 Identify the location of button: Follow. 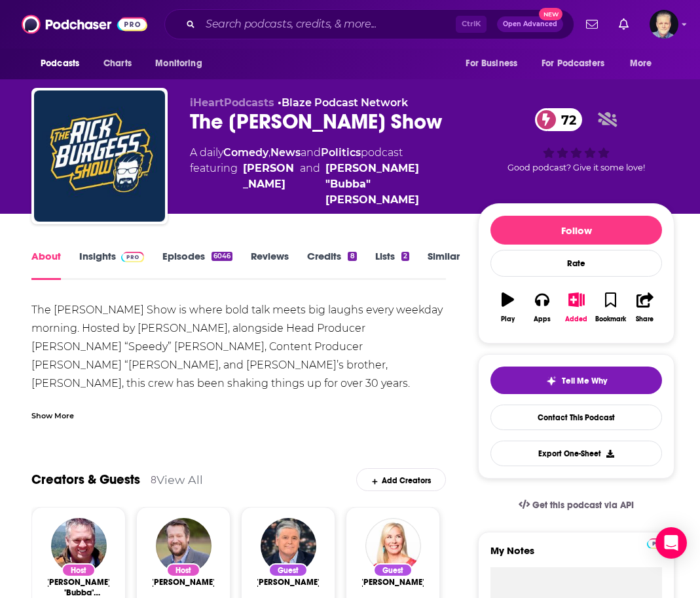
(576, 230).